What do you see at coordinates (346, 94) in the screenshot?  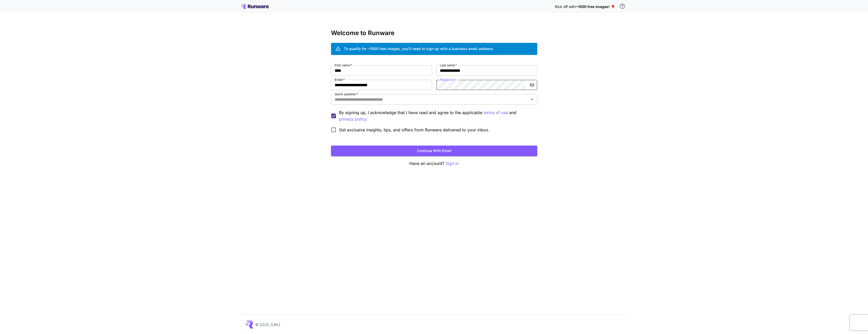 I see `label: Quick question` at bounding box center [346, 94].